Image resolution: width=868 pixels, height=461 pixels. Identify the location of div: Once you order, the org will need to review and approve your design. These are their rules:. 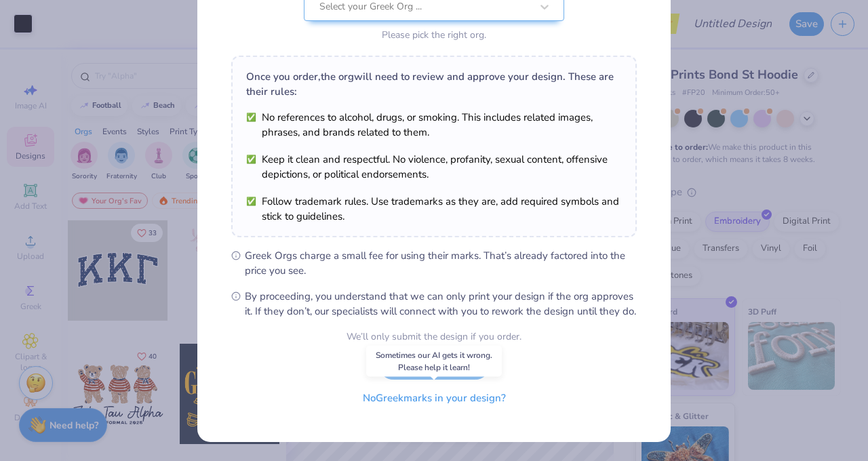
(434, 84).